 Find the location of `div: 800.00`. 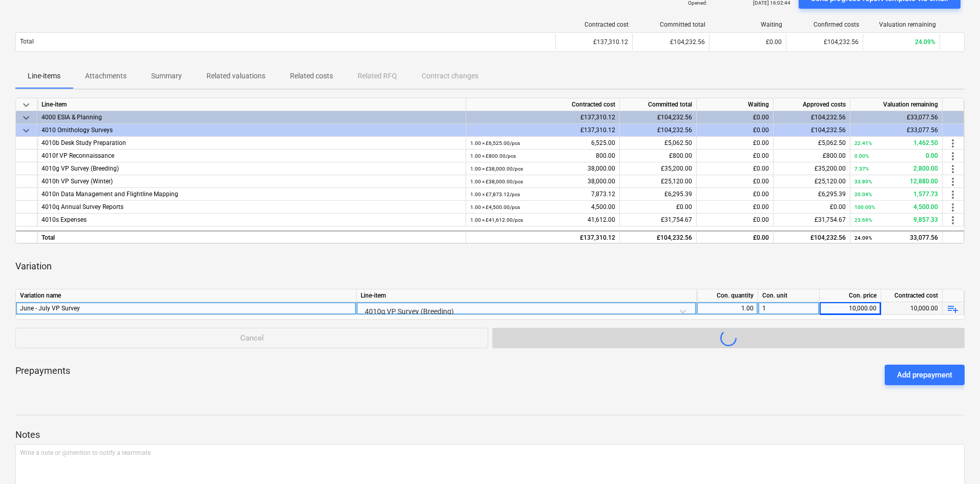

div: 800.00 is located at coordinates (542, 156).